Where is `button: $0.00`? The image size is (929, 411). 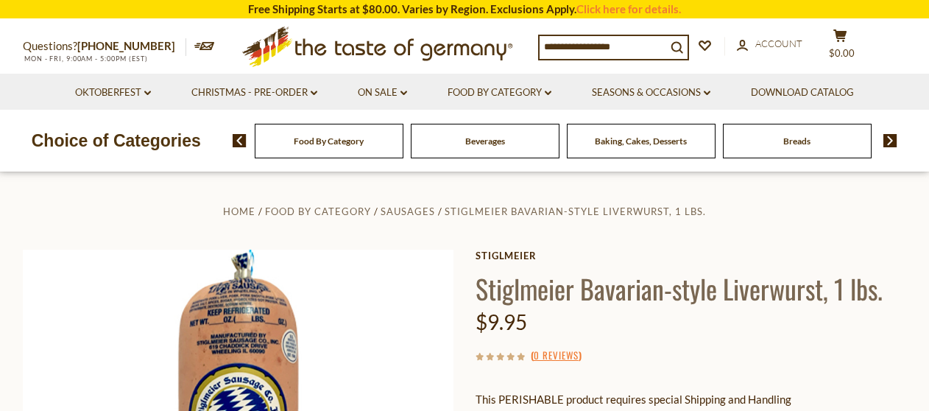
button: $0.00 is located at coordinates (840, 47).